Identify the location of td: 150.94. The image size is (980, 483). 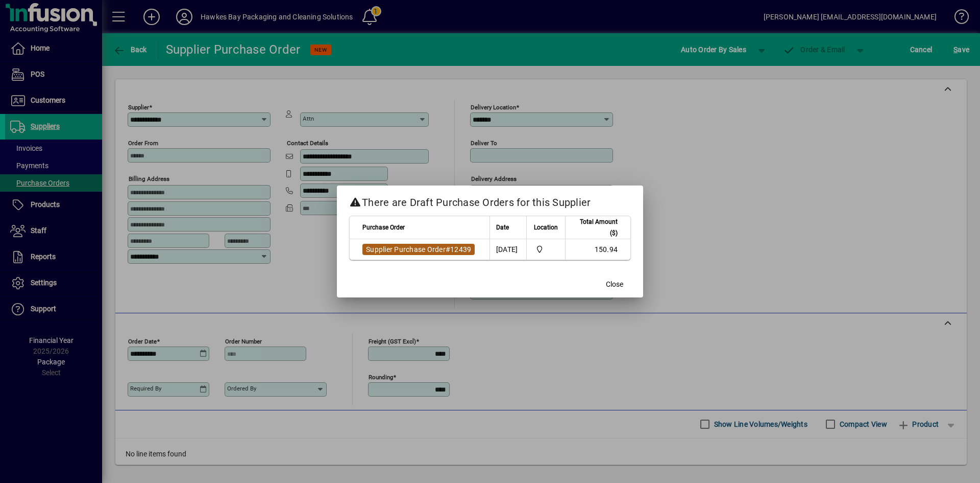
(598, 250).